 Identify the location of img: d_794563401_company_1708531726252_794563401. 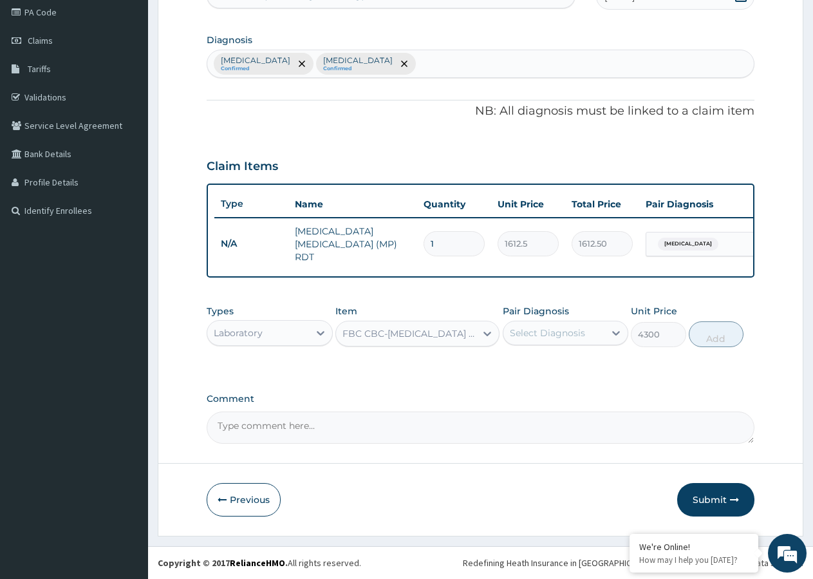
(38, 81).